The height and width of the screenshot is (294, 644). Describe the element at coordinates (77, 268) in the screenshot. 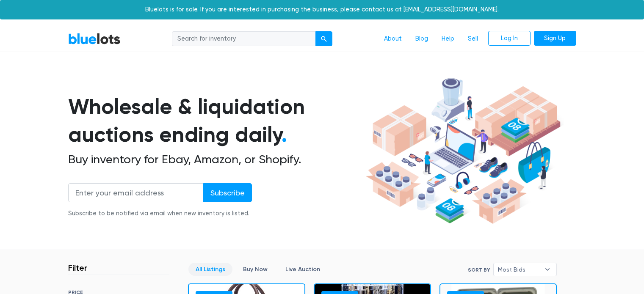

I see `h3: Filter` at that location.